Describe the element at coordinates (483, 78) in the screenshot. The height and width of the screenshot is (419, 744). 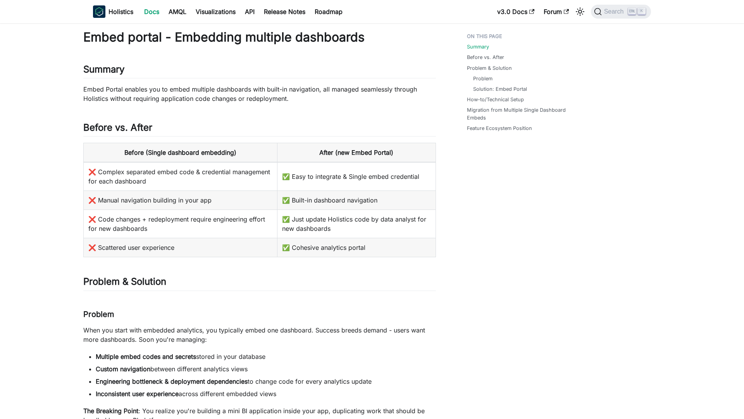
I see `a: Problem` at that location.